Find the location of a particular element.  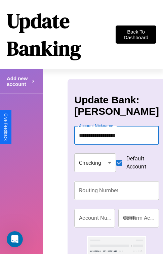

div: Checking is located at coordinates (95, 163).